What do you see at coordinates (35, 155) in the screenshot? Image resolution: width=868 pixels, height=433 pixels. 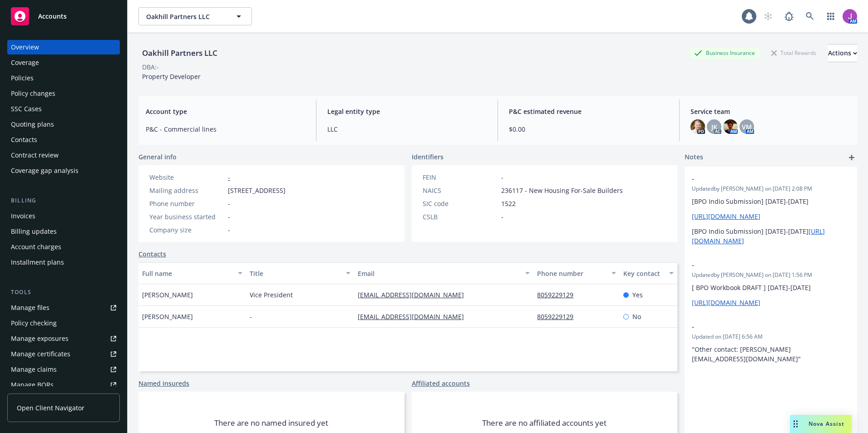 I see `div: Contract review` at bounding box center [35, 155].